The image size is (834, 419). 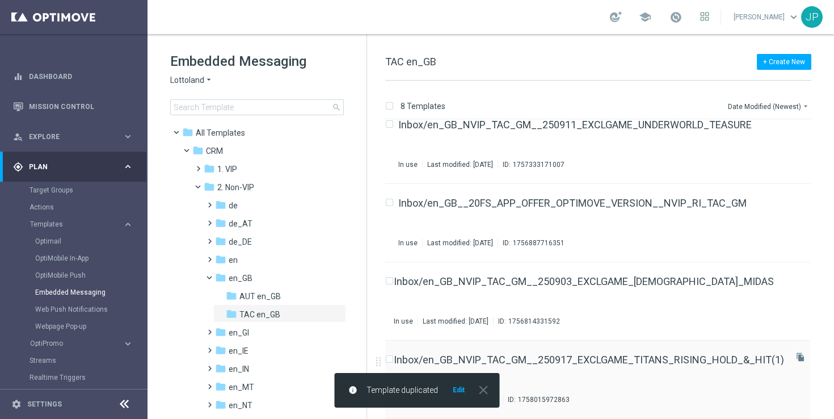 What do you see at coordinates (18, 167) in the screenshot?
I see `i: gps_fixed` at bounding box center [18, 167].